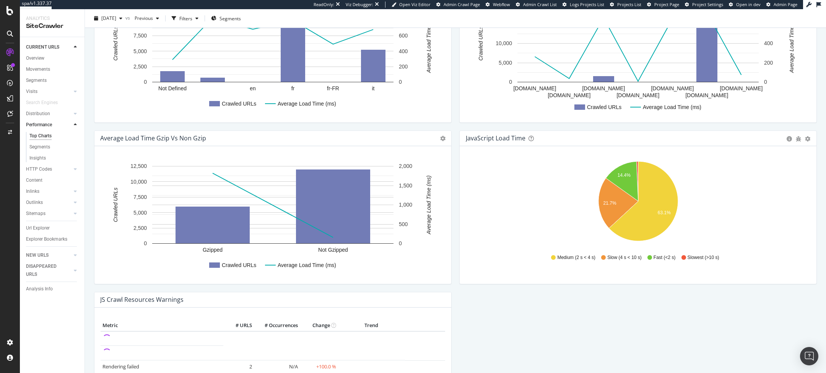  Describe the element at coordinates (32, 91) in the screenshot. I see `div: Visits` at that location.